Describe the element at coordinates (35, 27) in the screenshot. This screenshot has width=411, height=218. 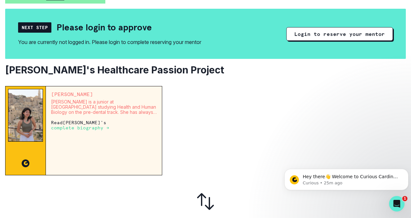
I see `div: Next Step` at that location.